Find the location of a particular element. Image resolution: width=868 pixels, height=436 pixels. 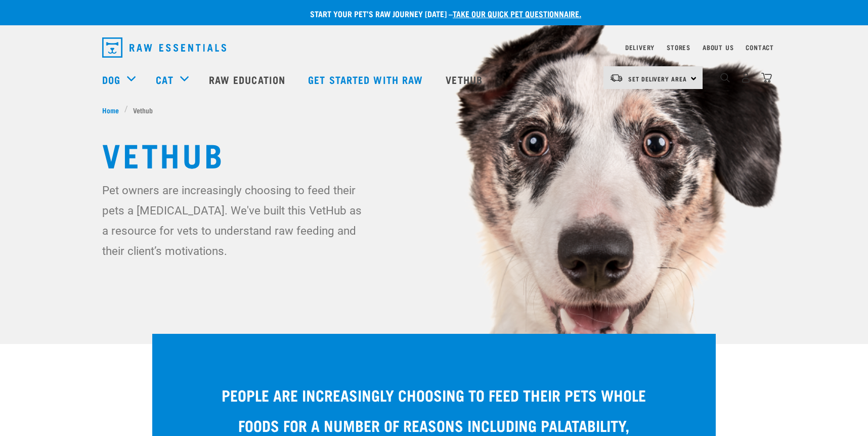

a: Raw Education is located at coordinates (248, 79).